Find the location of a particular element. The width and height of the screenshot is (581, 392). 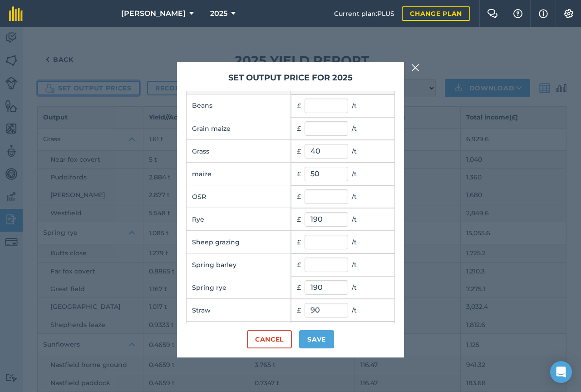

img: fieldmargin Logo is located at coordinates (16, 13).